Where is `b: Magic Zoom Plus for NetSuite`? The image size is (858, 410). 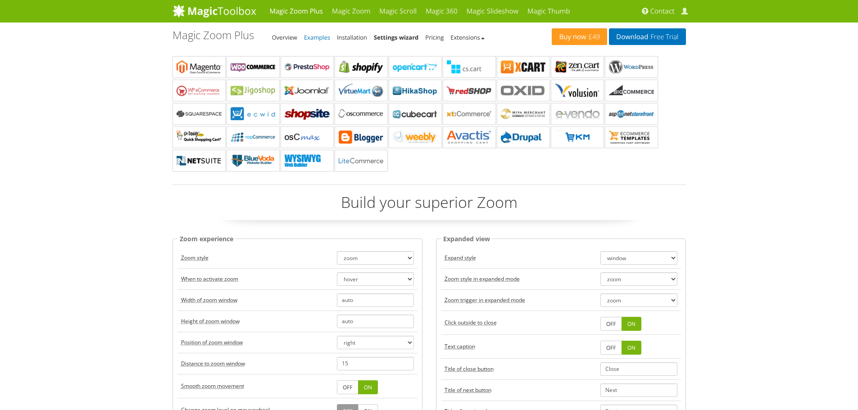
b: Magic Zoom Plus for NetSuite is located at coordinates (199, 161).